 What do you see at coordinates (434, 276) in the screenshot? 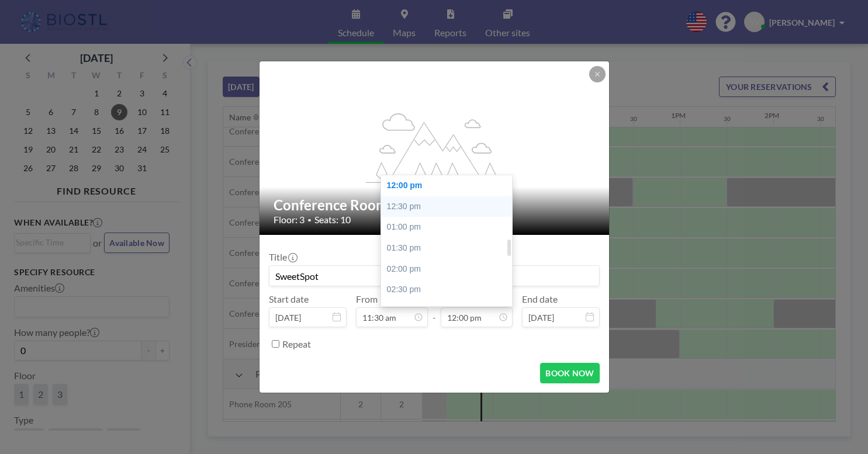
I see `input: Stephen's reservation` at bounding box center [434, 276].